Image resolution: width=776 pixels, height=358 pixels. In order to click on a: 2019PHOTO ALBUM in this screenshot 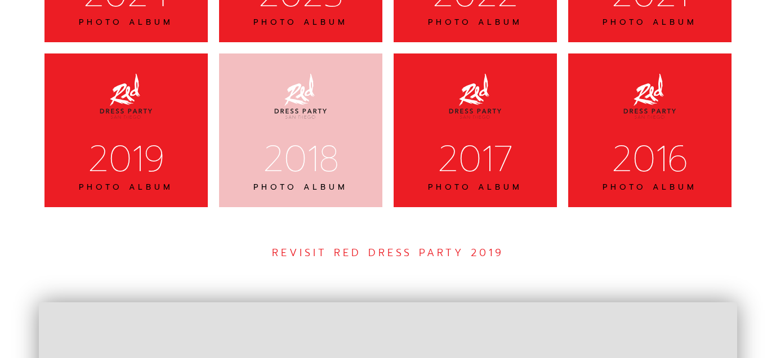, I will do `click(126, 130)`.